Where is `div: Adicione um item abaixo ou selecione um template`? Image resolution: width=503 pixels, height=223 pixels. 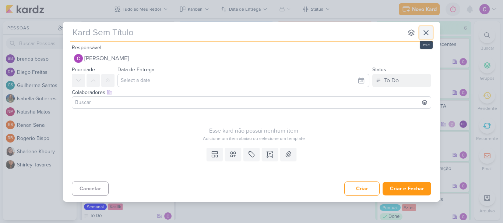
div: Adicione um item abaixo ou selecione um template is located at coordinates (254, 139).